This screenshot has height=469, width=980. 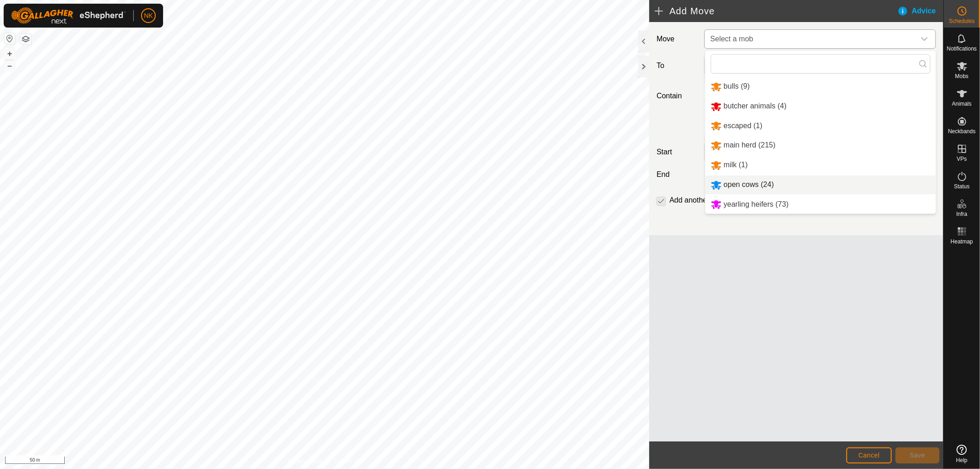 I want to click on h2: Add Move, so click(x=775, y=11).